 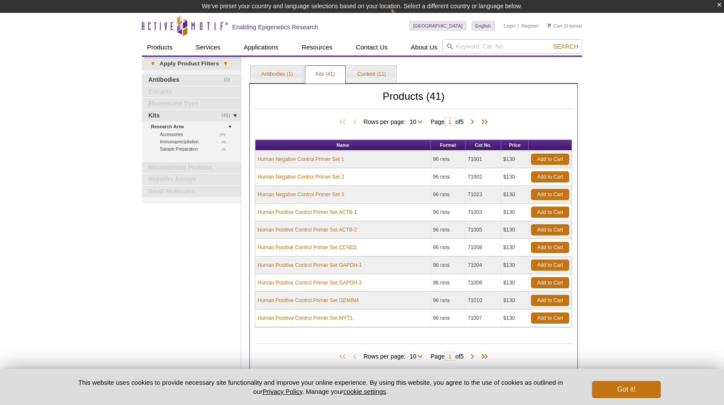 What do you see at coordinates (191, 92) in the screenshot?
I see `a: Extracts` at bounding box center [191, 92].